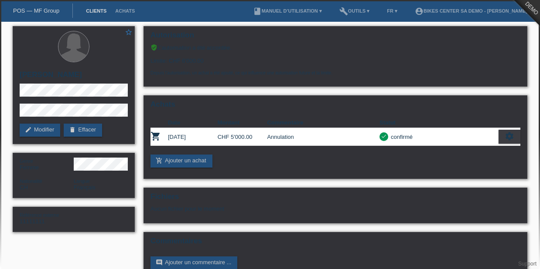 Image resolution: width=540 pixels, height=269 pixels. Describe the element at coordinates (181, 161) in the screenshot. I see `a: add_shopping_cartAjouter un achat` at that location.